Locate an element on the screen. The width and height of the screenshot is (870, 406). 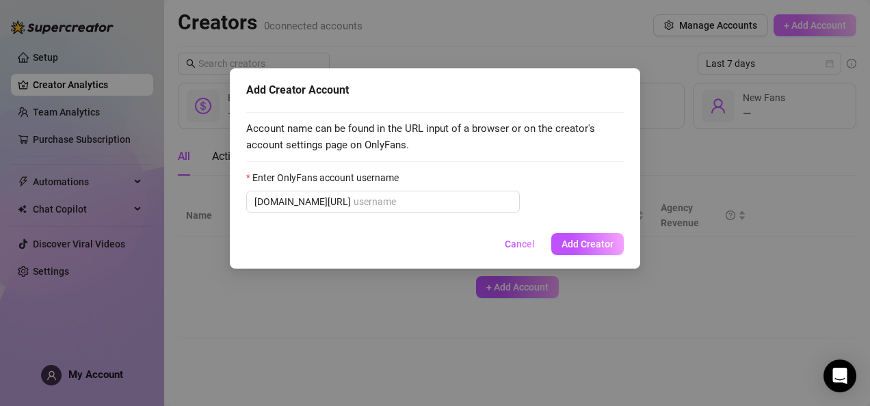
span: Account name can be found in the URL input of a browser or on the creator's account settings page... is located at coordinates (435, 137).